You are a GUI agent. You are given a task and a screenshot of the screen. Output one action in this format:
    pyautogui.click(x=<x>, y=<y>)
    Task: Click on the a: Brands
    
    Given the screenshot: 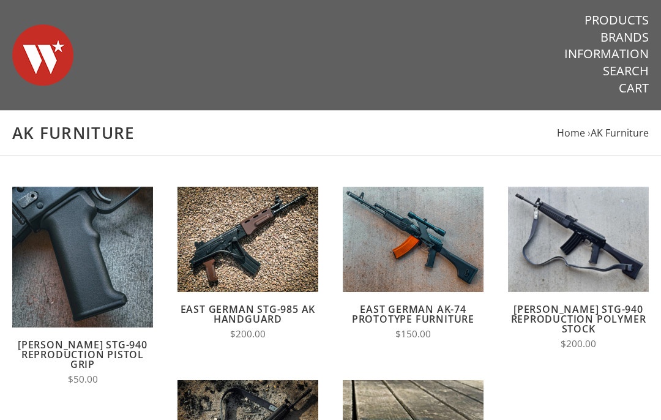 What is the action you would take?
    pyautogui.click(x=625, y=37)
    